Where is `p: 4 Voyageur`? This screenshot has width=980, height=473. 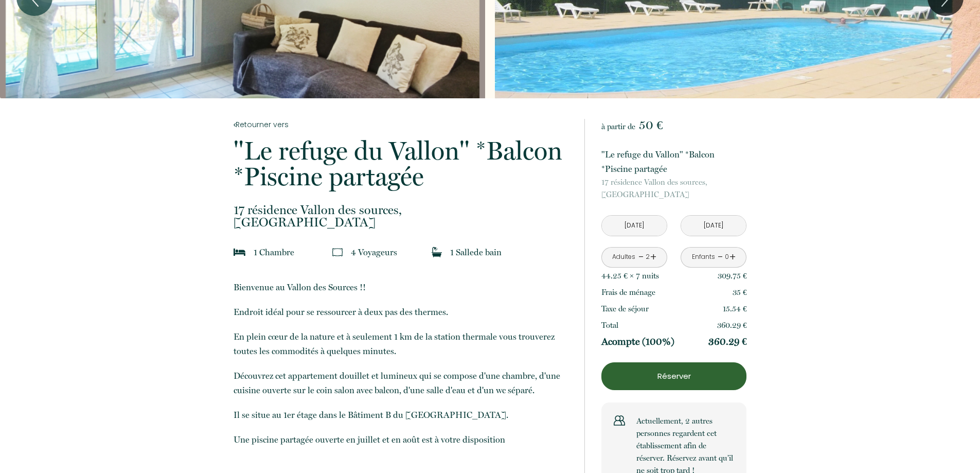 p: 4 Voyageur is located at coordinates (374, 252).